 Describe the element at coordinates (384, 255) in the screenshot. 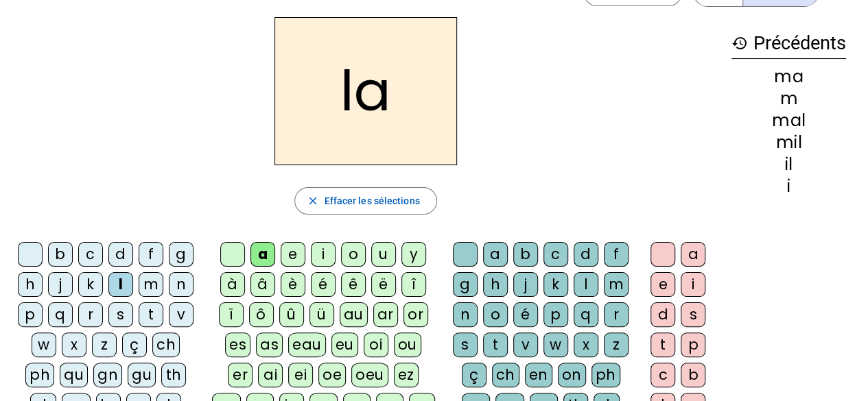

I see `div: u` at that location.